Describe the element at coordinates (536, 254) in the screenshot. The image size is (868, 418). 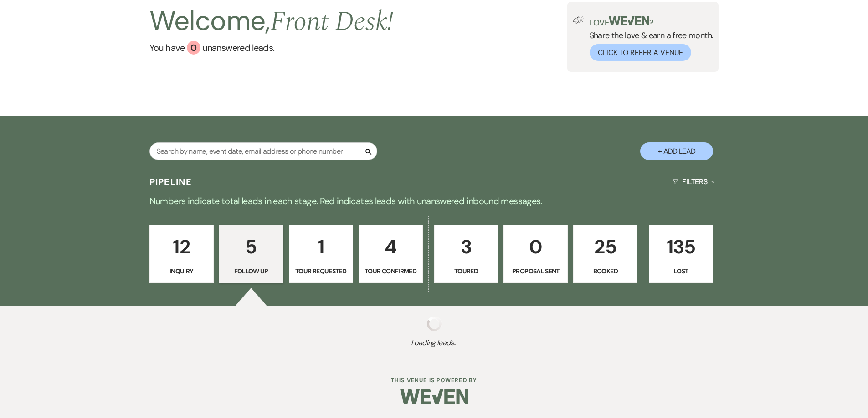
I see `a: 0Proposal Sent` at that location.